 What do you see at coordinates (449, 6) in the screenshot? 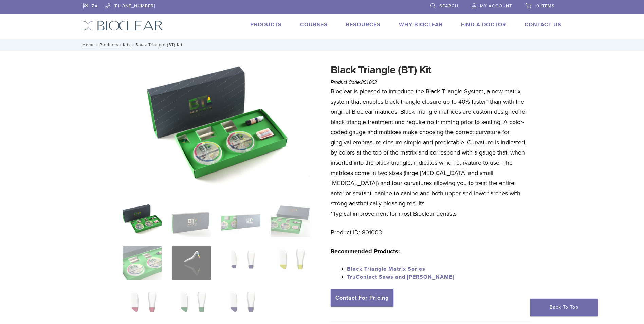
I see `span: Search` at bounding box center [449, 6].